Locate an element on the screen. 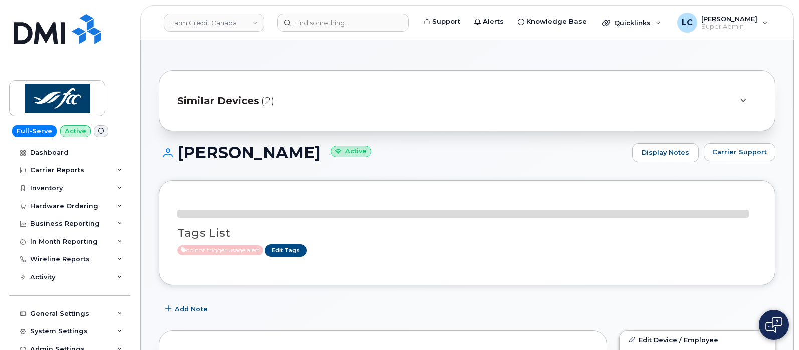 This screenshot has width=799, height=350. a: Edit Device / Employee is located at coordinates (697, 340).